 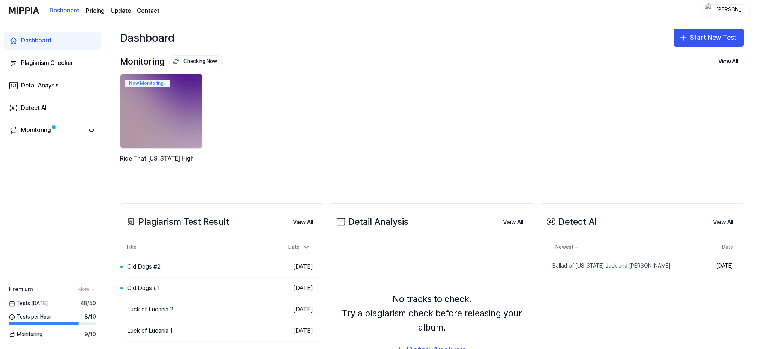 I want to click on a: More, so click(x=87, y=289).